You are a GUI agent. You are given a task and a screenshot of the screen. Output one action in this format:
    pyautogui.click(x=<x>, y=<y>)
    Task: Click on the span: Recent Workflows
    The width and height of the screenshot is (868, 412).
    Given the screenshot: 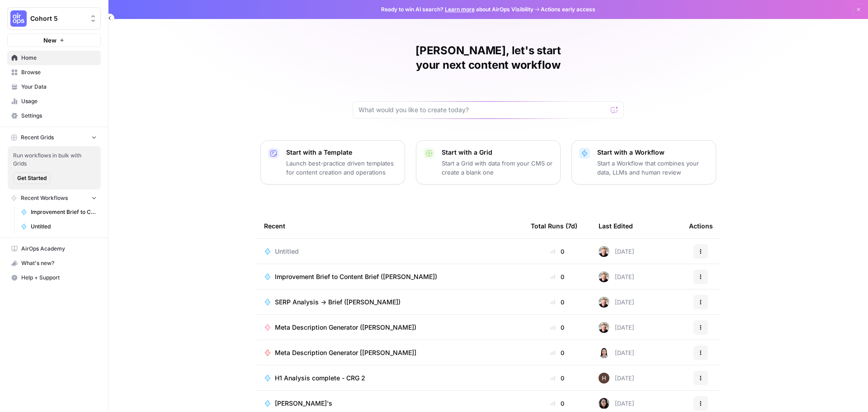 What is the action you would take?
    pyautogui.click(x=44, y=198)
    